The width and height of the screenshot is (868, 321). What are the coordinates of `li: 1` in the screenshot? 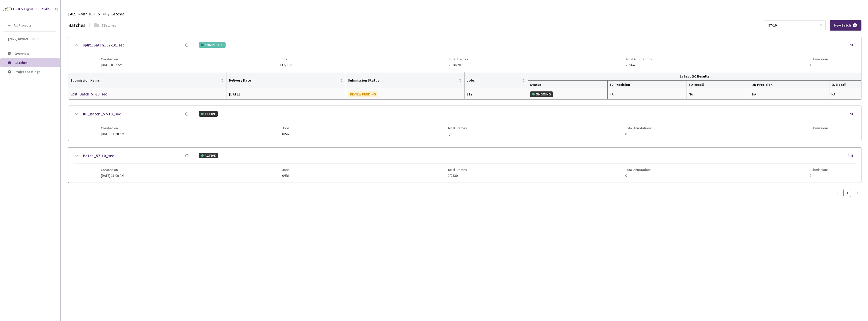 It's located at (847, 193).